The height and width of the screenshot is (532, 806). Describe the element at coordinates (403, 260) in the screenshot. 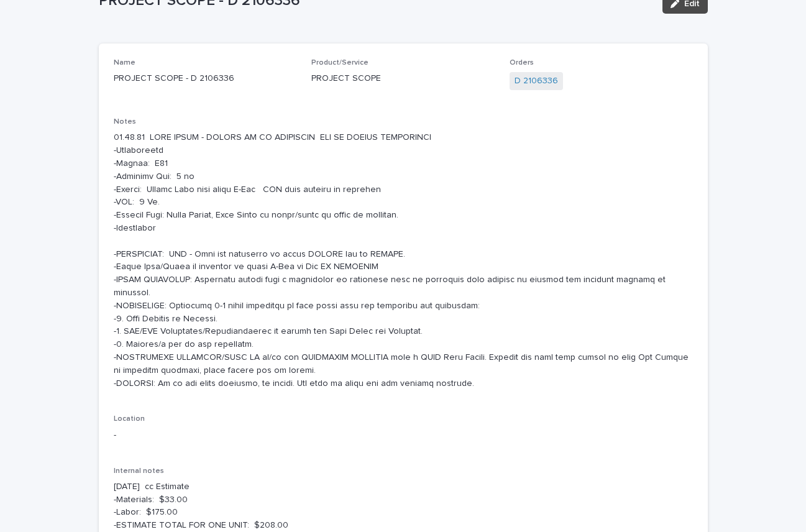

I see `p: 01.48.81 LORE IPSUM - DOLORS AM CO ADIPISCIN ELI SE DOEIUS TEMPORINCI -Utlaboreetd -Magnaa: E81 -...` at that location.